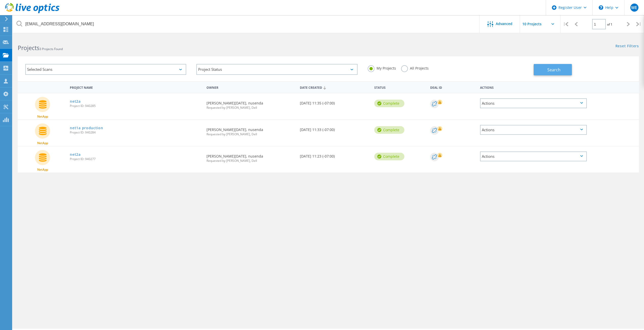 This screenshot has height=330, width=644. Describe the element at coordinates (136, 132) in the screenshot. I see `span: Project ID: 940284` at that location.